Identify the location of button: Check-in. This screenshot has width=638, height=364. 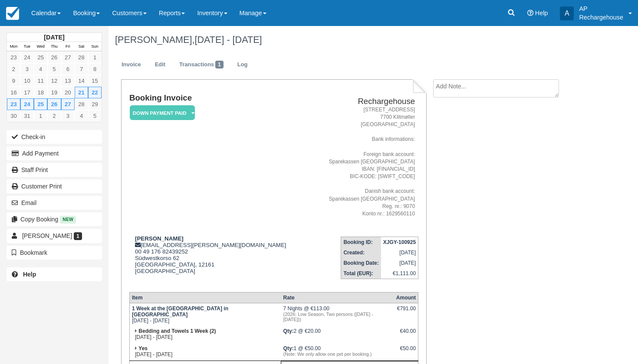
(54, 137).